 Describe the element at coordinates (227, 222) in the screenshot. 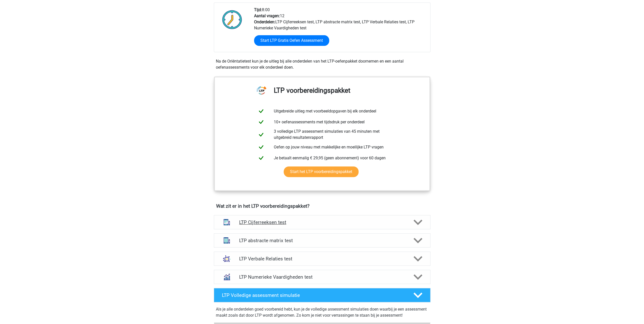

I see `img: cijferreeksen` at that location.